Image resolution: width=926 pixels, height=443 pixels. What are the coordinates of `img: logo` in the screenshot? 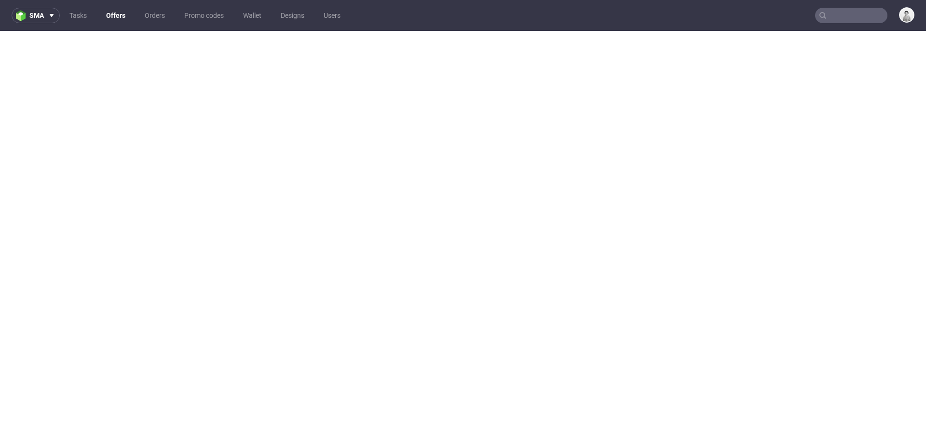 It's located at (23, 15).